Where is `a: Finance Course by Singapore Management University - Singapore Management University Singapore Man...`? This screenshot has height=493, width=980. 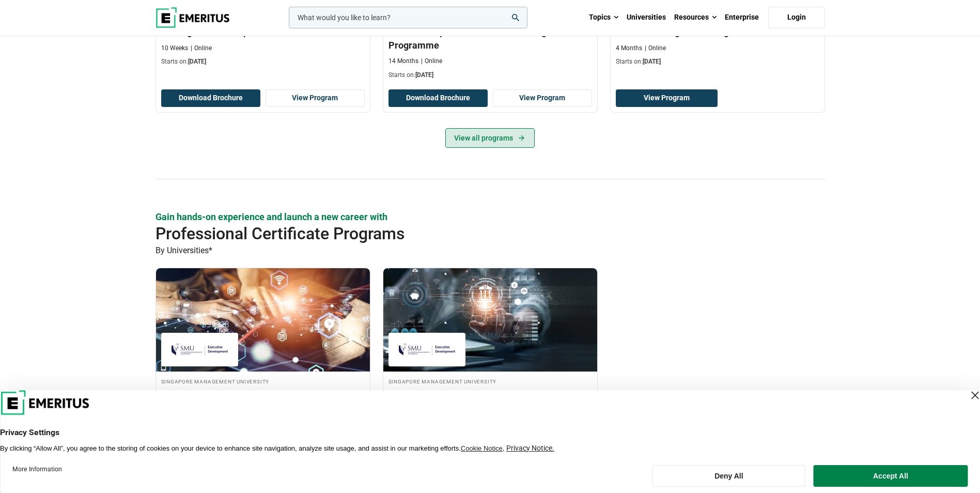
a: Finance Course by Singapore Management University - Singapore Management University Singapore Man... is located at coordinates (490, 345).